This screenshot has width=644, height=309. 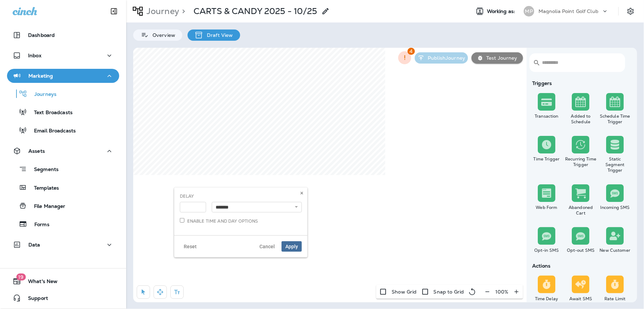 I want to click on input: Enable time and day options, so click(x=182, y=220).